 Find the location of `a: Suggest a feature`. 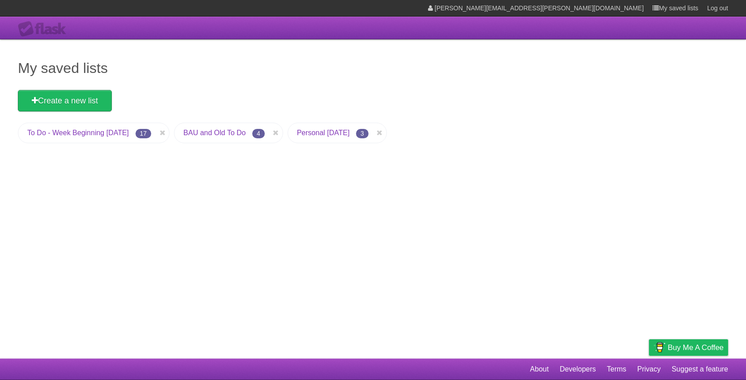

a: Suggest a feature is located at coordinates (700, 369).